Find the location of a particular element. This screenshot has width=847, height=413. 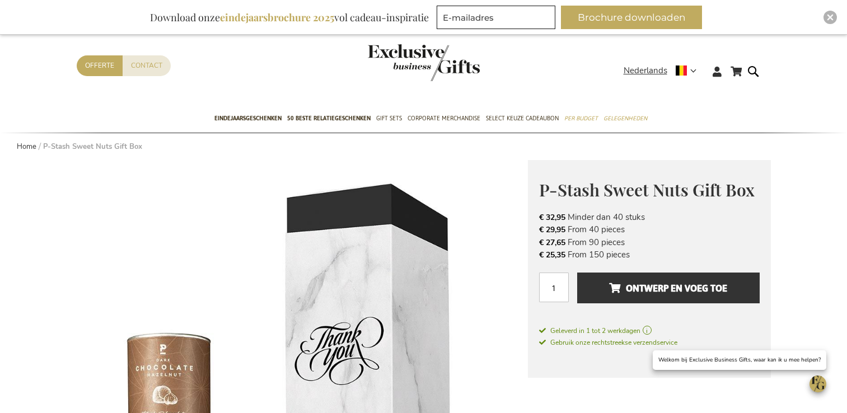

a: Contact is located at coordinates (147, 65).